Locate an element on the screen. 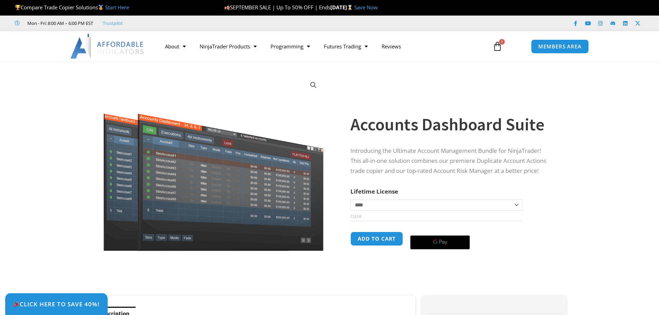 This screenshot has width=659, height=315. a: MEMBERS AREA is located at coordinates (560, 46).